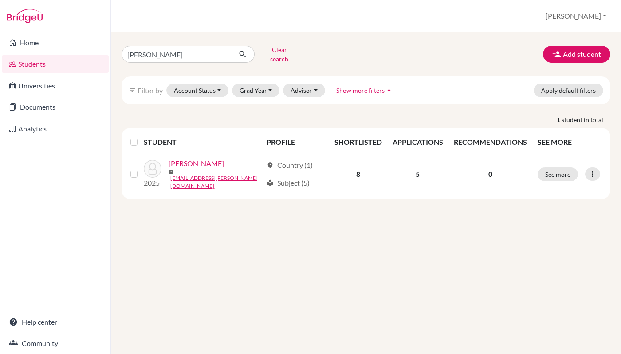  Describe the element at coordinates (55, 64) in the screenshot. I see `a: Students` at that location.